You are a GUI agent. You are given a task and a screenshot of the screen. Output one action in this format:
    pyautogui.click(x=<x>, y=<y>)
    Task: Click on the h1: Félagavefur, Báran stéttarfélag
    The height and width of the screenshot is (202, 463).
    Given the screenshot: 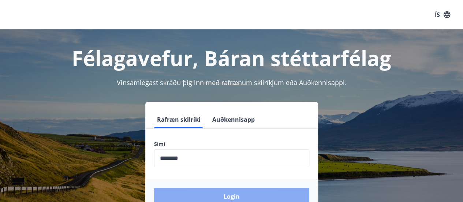 What is the action you would take?
    pyautogui.click(x=231, y=58)
    